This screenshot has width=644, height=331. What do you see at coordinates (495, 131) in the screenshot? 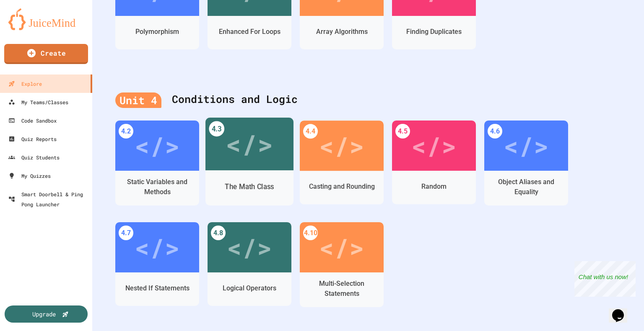
I see `div: 4.6` at bounding box center [495, 131].